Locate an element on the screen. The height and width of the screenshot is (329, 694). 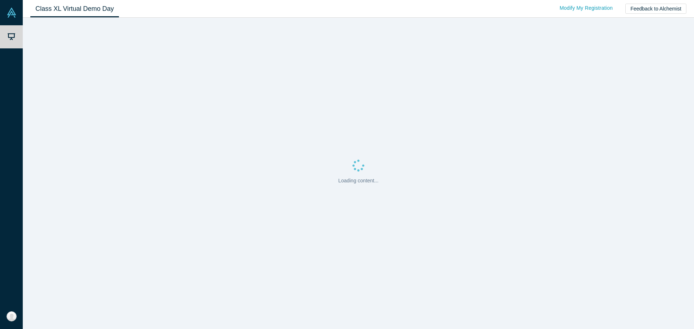
p: Loading content... is located at coordinates (358, 181).